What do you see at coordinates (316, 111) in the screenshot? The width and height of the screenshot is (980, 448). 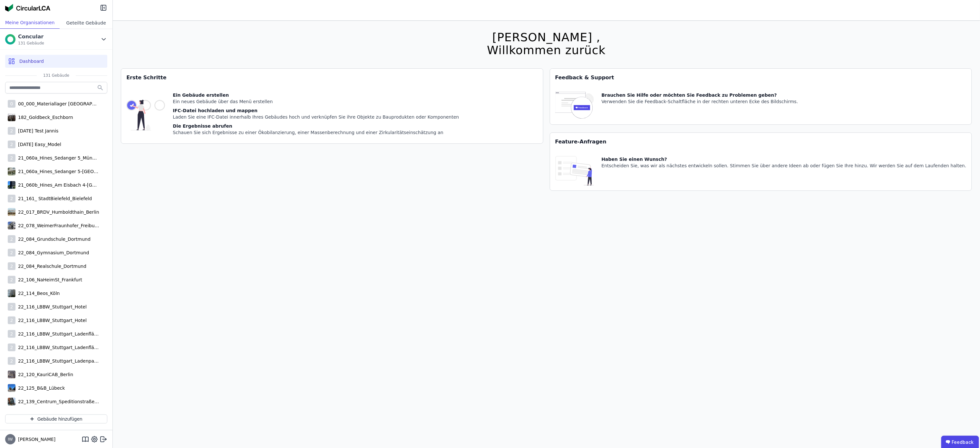 I see `div: IFC-Datei hochladen und mappen` at bounding box center [316, 111].